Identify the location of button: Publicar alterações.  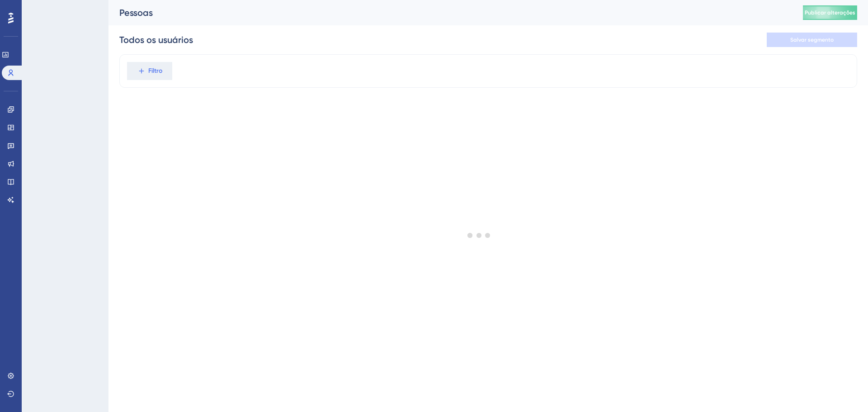
(830, 13).